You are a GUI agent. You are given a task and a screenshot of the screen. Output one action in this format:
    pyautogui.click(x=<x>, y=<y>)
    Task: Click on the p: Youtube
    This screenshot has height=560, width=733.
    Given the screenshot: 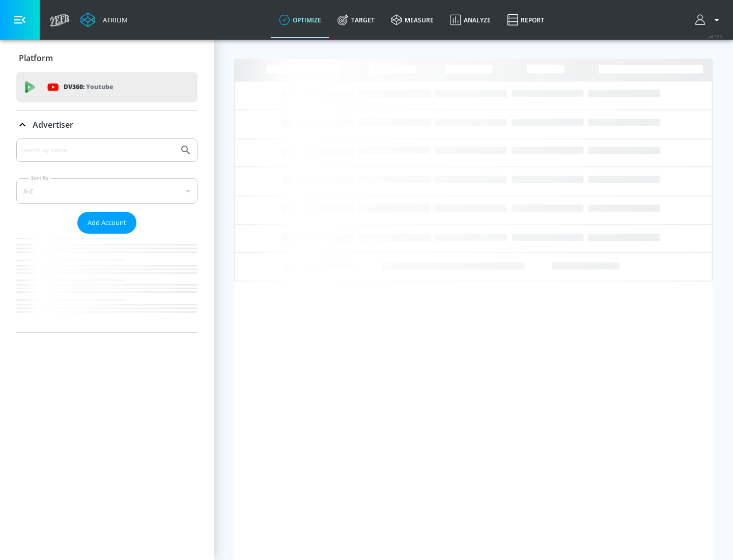 What is the action you would take?
    pyautogui.click(x=99, y=86)
    